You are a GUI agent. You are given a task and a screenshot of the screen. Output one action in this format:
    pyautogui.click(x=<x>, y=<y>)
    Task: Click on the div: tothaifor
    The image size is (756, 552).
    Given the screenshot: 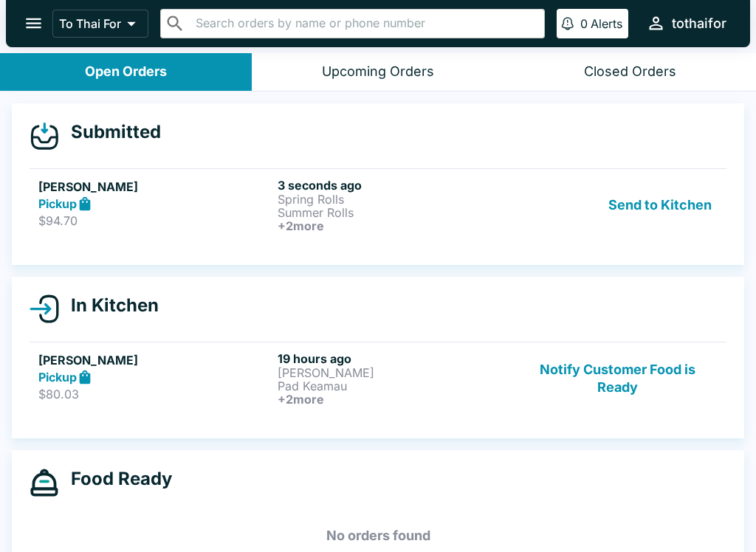 What is the action you would take?
    pyautogui.click(x=699, y=24)
    